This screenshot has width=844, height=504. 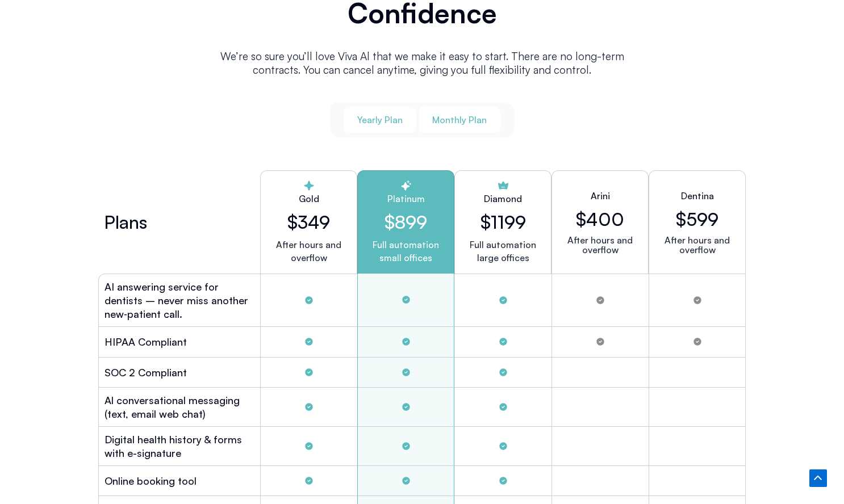 What do you see at coordinates (150, 481) in the screenshot?
I see `h2: Online booking tool` at bounding box center [150, 481].